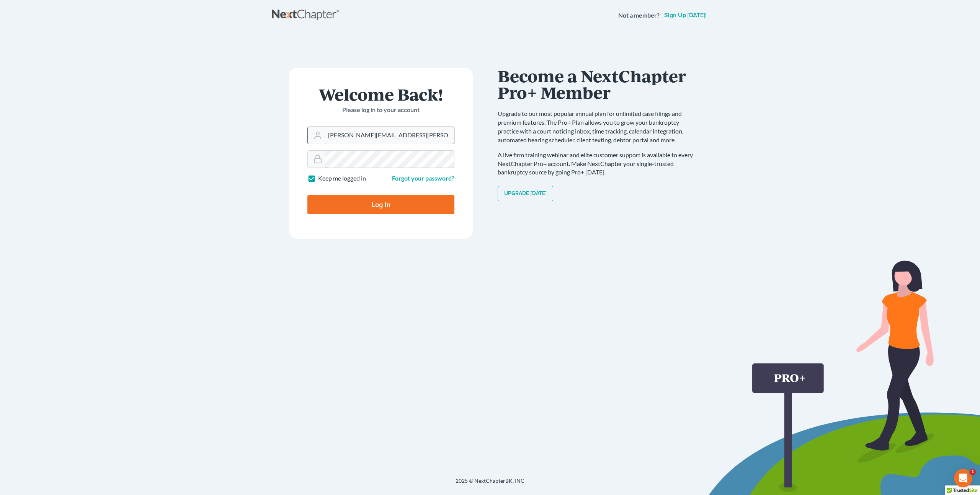 Image resolution: width=980 pixels, height=495 pixels. Describe the element at coordinates (381, 94) in the screenshot. I see `h1: Welcome Back!` at that location.